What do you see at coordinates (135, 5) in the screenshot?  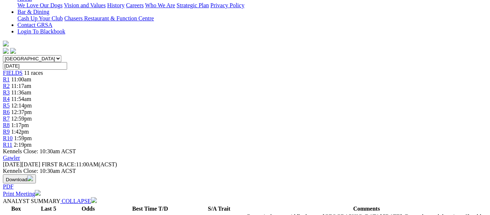 I see `a: Careers` at bounding box center [135, 5].